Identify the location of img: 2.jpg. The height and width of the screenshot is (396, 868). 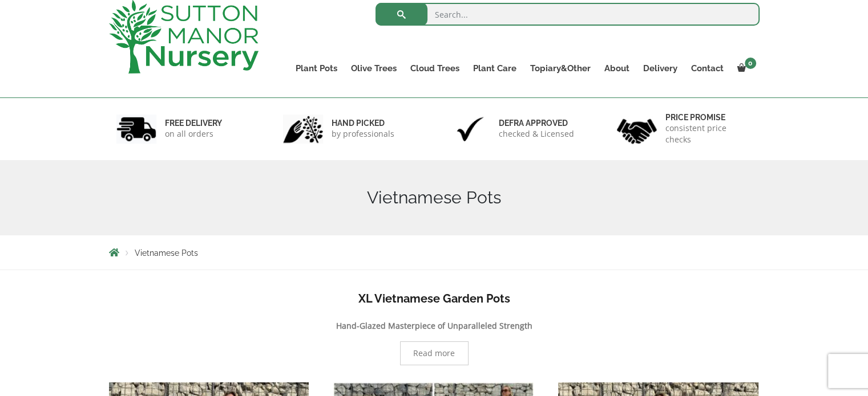
(303, 129).